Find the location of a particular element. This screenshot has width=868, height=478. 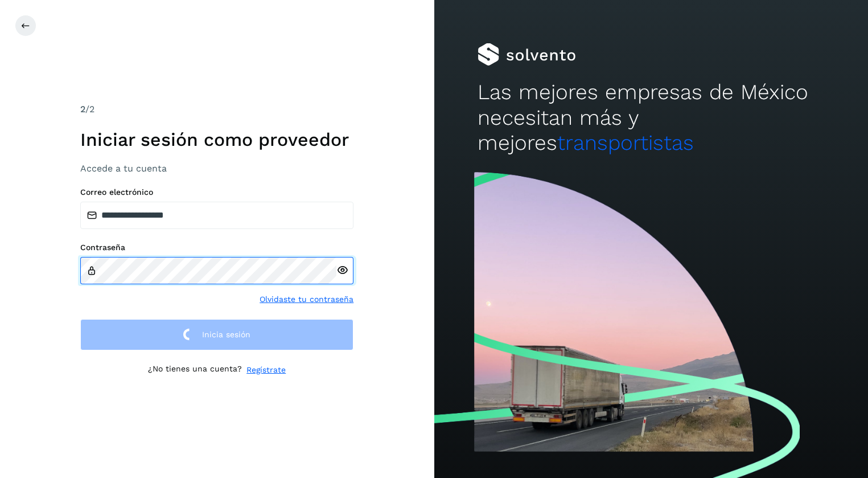

h3: Accede a tu cuenta is located at coordinates (217, 168).